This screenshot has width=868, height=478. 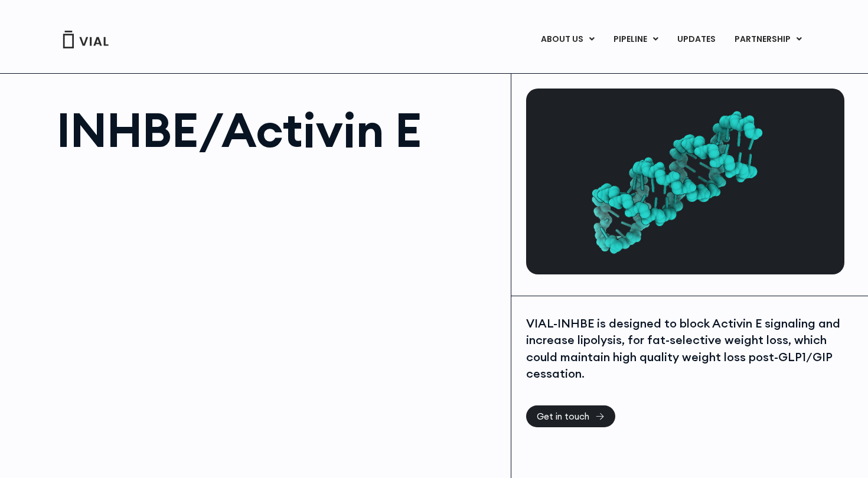 I want to click on a: Get in touch, so click(x=570, y=416).